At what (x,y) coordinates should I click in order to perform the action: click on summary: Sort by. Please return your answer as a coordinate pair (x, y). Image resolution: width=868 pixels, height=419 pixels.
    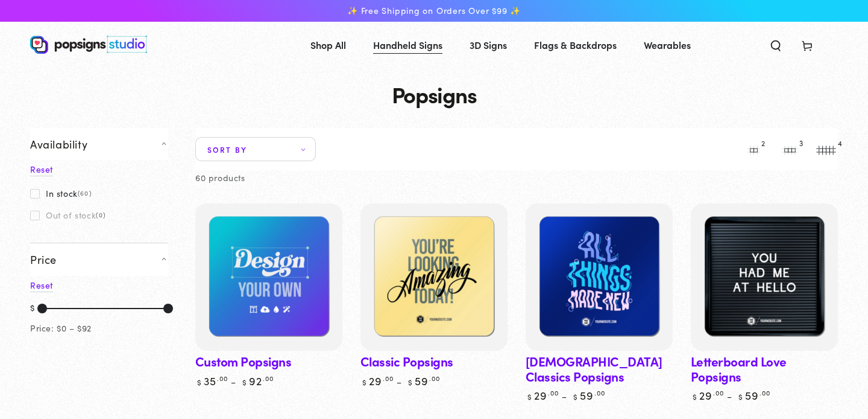
    Looking at the image, I should click on (256, 149).